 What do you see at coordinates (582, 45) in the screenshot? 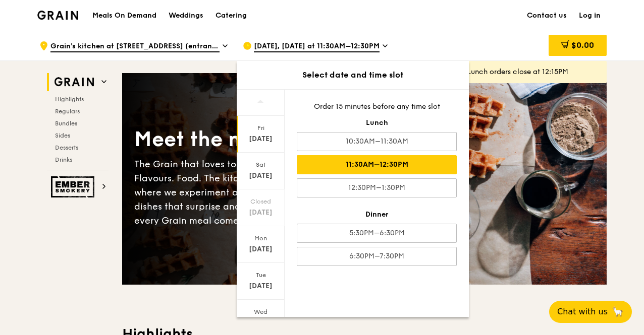
I see `span: $0.00` at bounding box center [582, 45].